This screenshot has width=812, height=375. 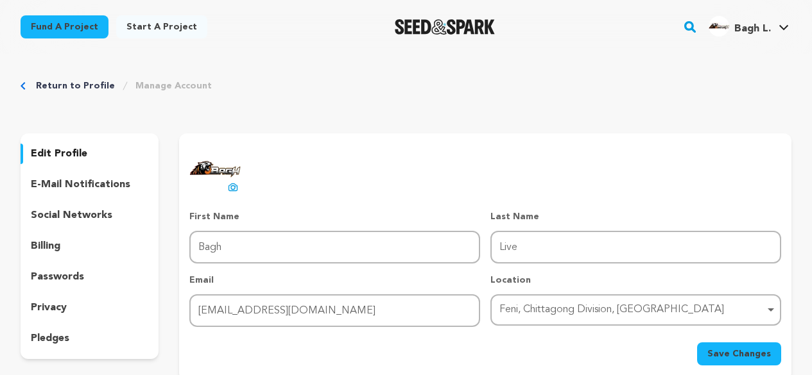 What do you see at coordinates (89, 185) in the screenshot?
I see `button: e-mail notifications` at bounding box center [89, 185].